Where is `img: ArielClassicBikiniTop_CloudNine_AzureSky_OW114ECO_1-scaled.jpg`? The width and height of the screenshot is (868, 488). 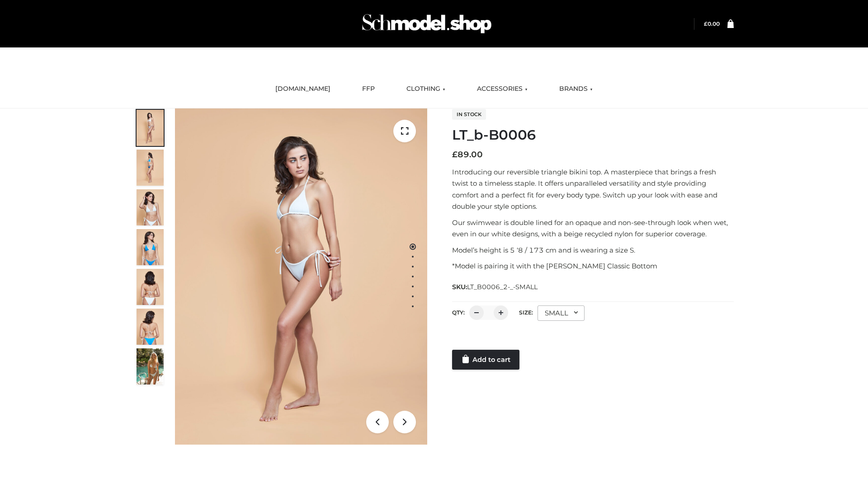 img: ArielClassicBikiniTop_CloudNine_AzureSky_OW114ECO_1-scaled.jpg is located at coordinates (150, 128).